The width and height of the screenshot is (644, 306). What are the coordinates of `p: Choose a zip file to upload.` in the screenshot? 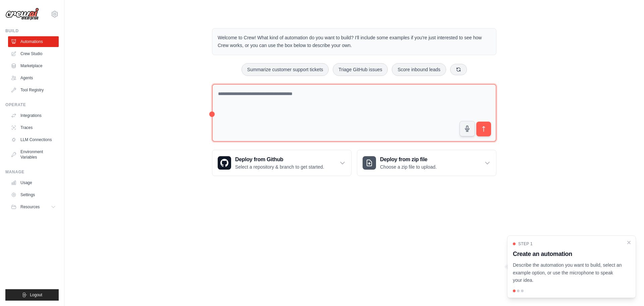 It's located at (408, 167).